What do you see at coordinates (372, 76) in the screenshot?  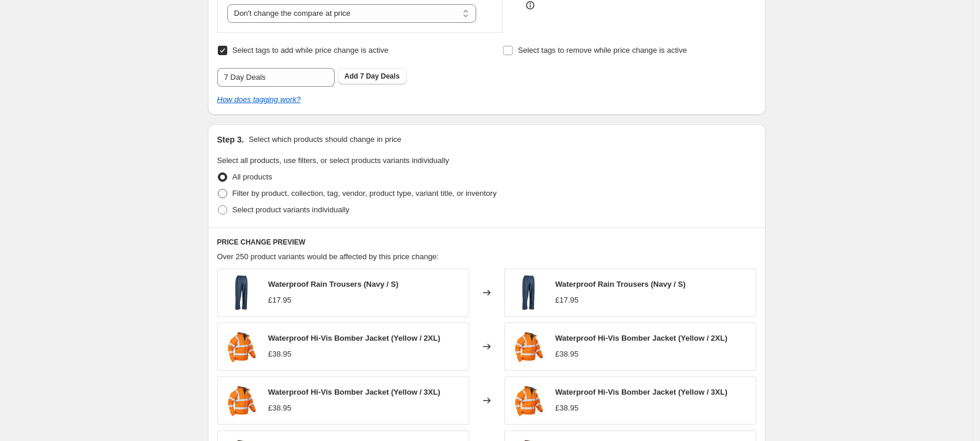 I see `button: Add 7 Day Deals` at bounding box center [372, 76].